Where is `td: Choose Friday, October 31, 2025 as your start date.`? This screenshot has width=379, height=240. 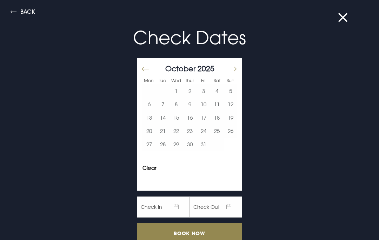 td: Choose Friday, October 31, 2025 as your start date. is located at coordinates (203, 144).